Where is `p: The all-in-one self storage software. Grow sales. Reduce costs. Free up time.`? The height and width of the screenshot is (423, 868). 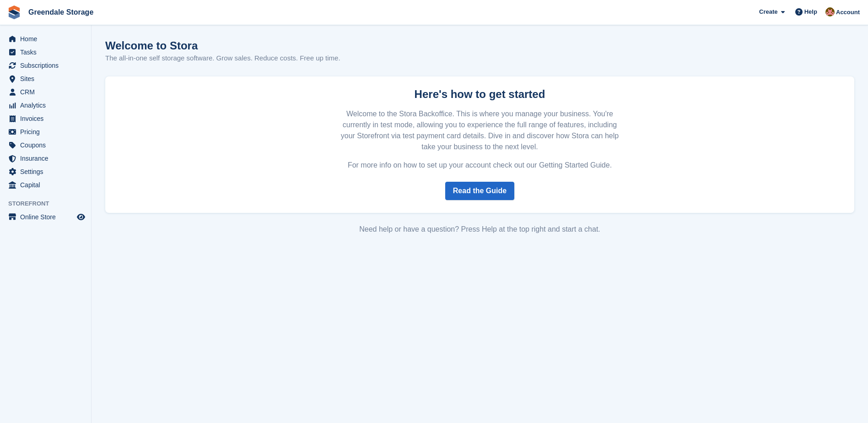
p: The all-in-one self storage software. Grow sales. Reduce costs. Free up time. is located at coordinates (223, 58).